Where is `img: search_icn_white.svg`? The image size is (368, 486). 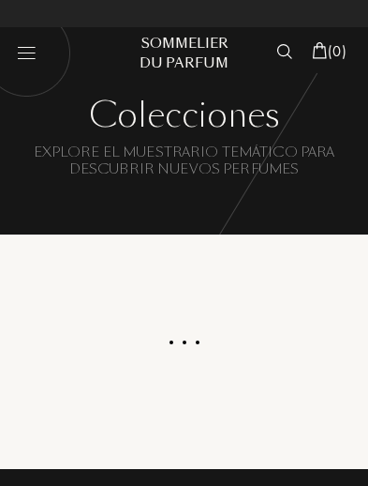
img: search_icn_white.svg is located at coordinates (284, 52).